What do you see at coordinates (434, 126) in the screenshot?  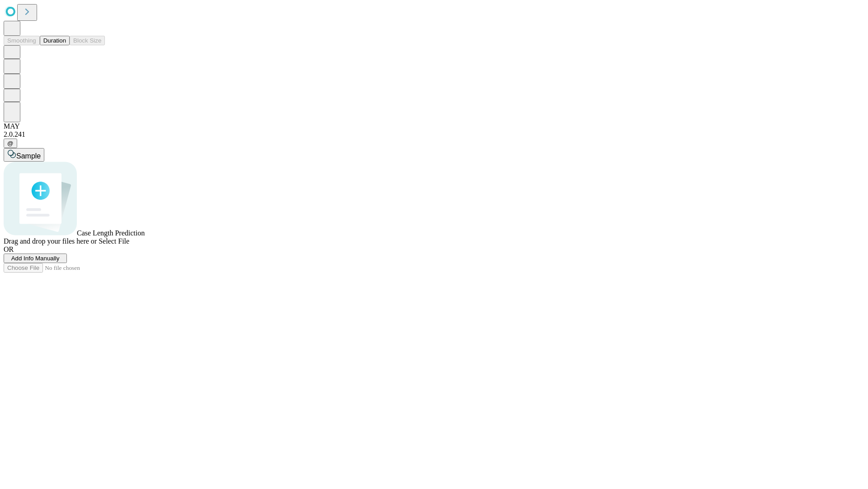 I see `div: MAY` at bounding box center [434, 126].